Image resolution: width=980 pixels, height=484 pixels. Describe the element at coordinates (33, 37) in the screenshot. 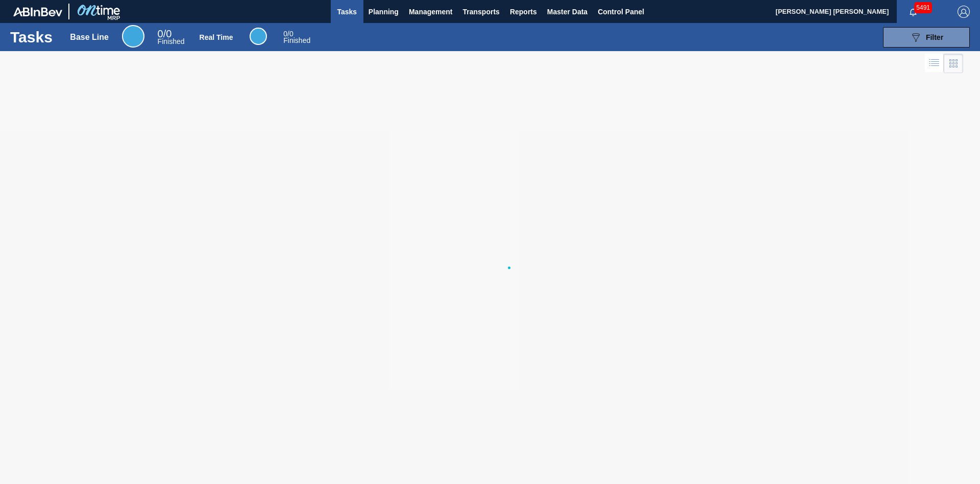

I see `h1: Tasks` at that location.